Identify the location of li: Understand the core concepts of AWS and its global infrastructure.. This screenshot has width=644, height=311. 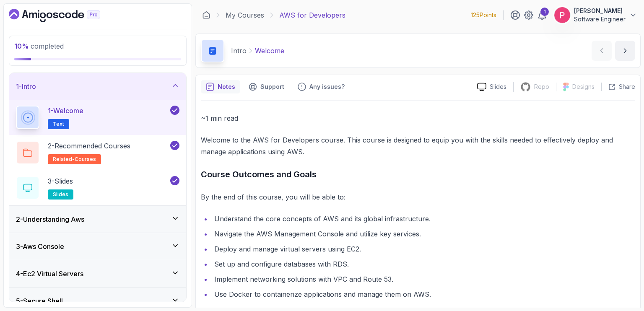
(423, 219).